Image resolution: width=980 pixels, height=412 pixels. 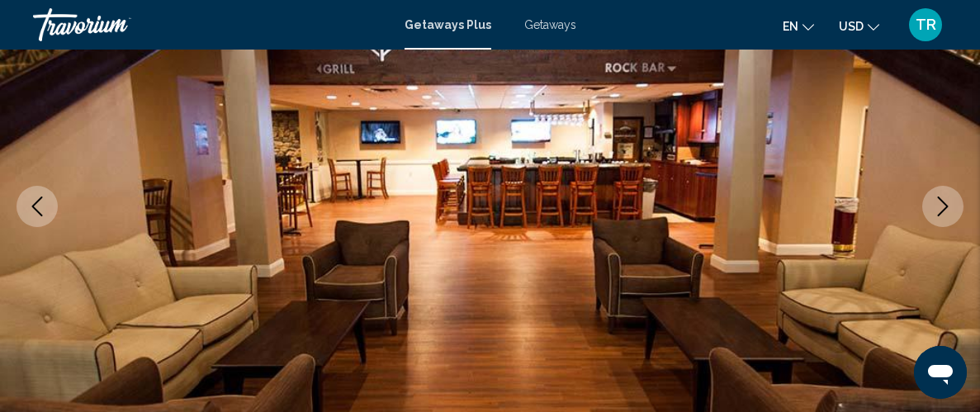 What do you see at coordinates (37, 206) in the screenshot?
I see `button: Previous image` at bounding box center [37, 206].